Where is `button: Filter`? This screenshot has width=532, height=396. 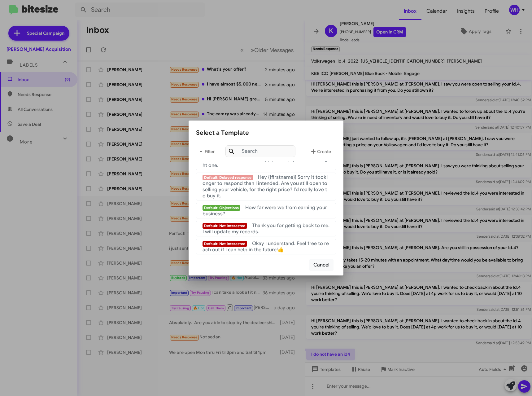 button: Filter is located at coordinates (206, 151).